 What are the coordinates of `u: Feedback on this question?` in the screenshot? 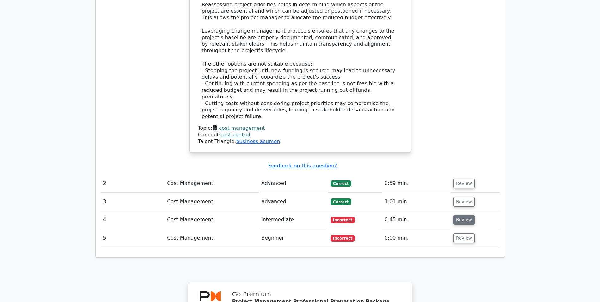 It's located at (302, 165).